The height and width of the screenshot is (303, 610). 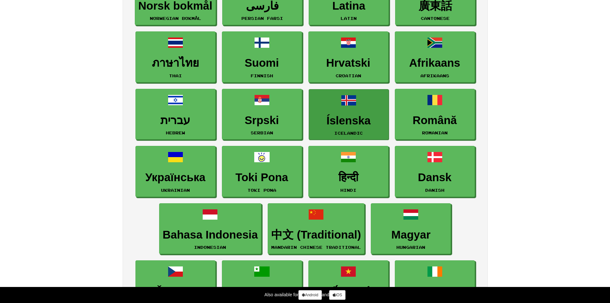 I want to click on h3: עברית, so click(x=175, y=120).